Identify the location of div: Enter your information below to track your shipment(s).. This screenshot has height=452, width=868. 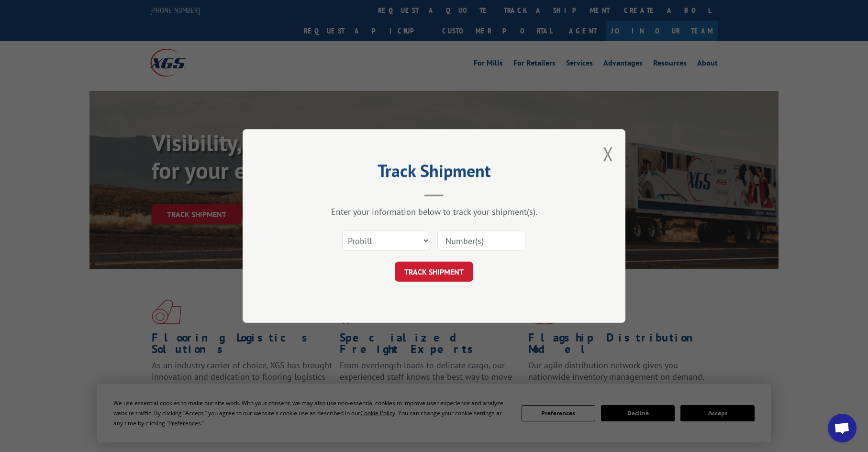
(434, 211).